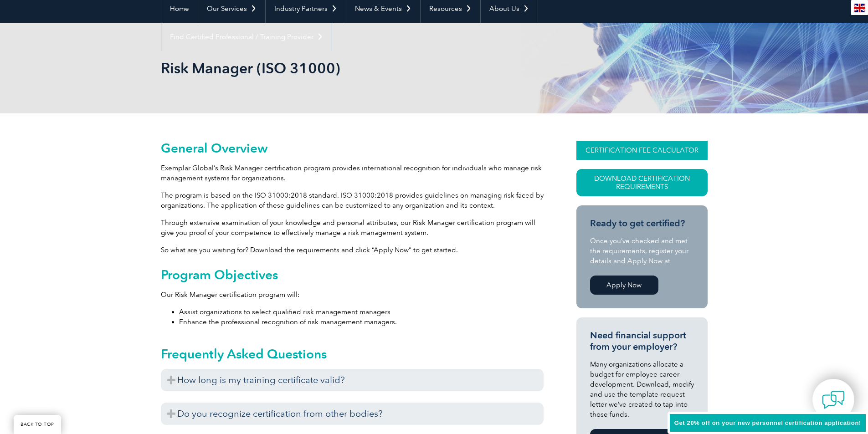 This screenshot has height=434, width=868. Describe the element at coordinates (352, 228) in the screenshot. I see `p: Through extensive examination of your knowledge and personal attributes, our Risk Manager certifi...` at that location.